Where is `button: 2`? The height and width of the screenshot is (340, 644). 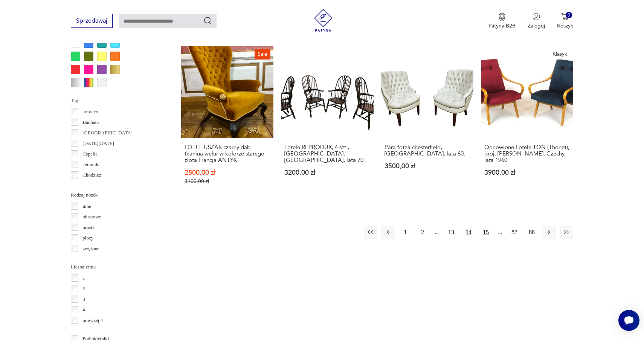
button: 2 is located at coordinates (422, 232).